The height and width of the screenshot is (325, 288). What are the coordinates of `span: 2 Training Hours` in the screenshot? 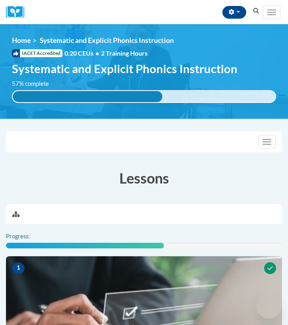 It's located at (124, 53).